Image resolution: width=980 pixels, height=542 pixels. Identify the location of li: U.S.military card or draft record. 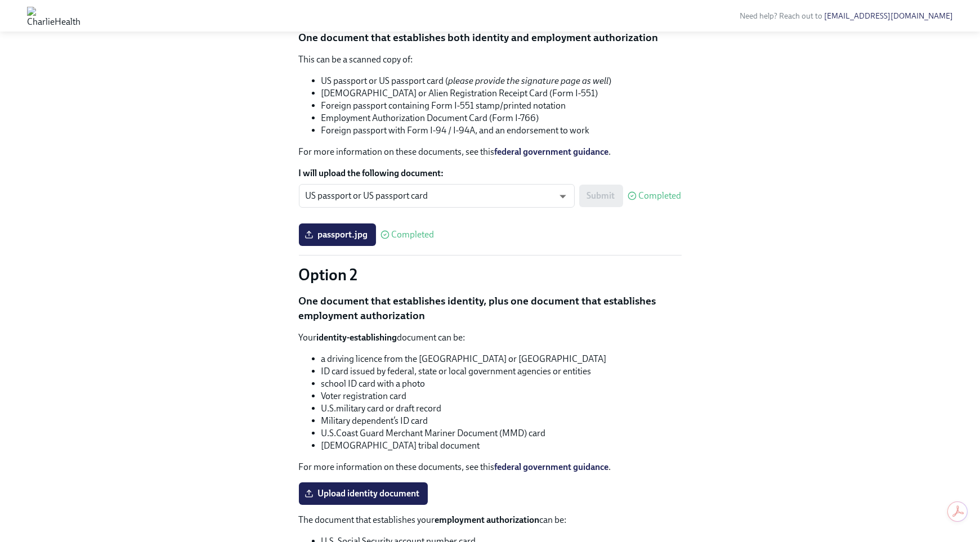
(502, 409).